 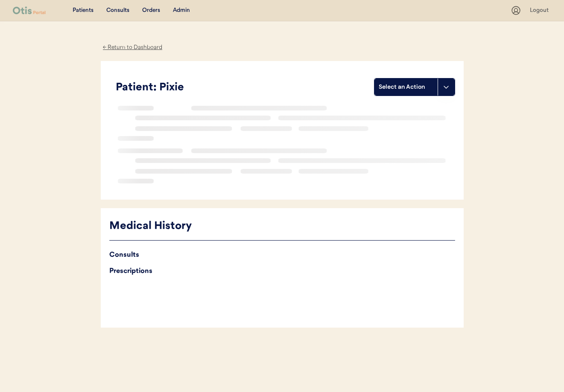 What do you see at coordinates (151, 11) in the screenshot?
I see `div: Orders` at bounding box center [151, 11].